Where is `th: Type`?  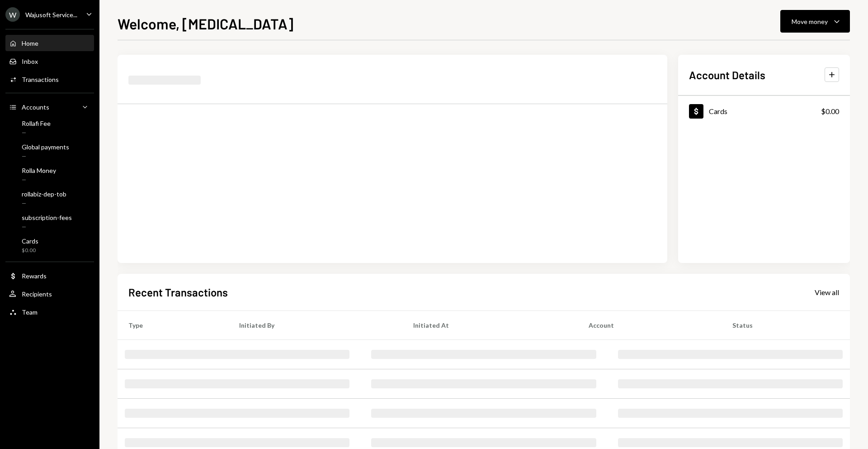
th: Type is located at coordinates (173, 325).